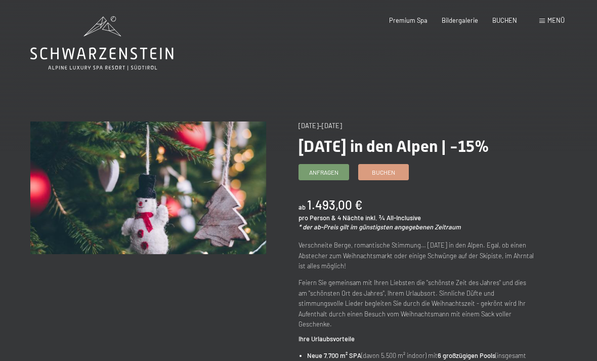 The image size is (597, 361). I want to click on strong: Neue 7.700 m² SPA, so click(334, 355).